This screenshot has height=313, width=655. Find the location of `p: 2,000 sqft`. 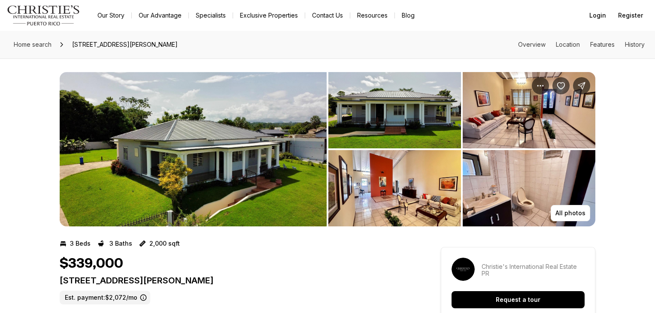

p: 2,000 sqft is located at coordinates (164, 244).